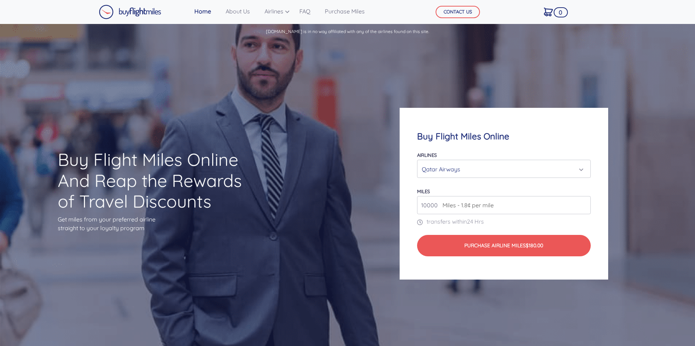 This screenshot has height=346, width=695. What do you see at coordinates (503, 169) in the screenshot?
I see `button: Qatar Airways` at bounding box center [503, 169].